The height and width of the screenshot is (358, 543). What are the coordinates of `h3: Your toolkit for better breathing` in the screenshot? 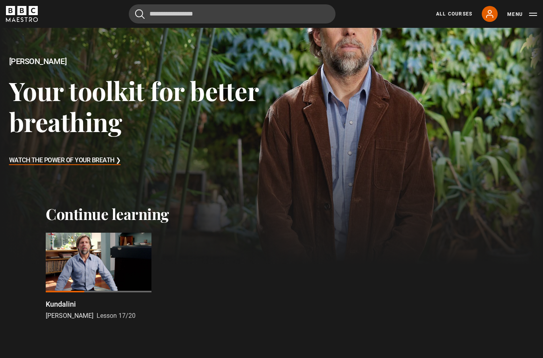 It's located at (140, 106).